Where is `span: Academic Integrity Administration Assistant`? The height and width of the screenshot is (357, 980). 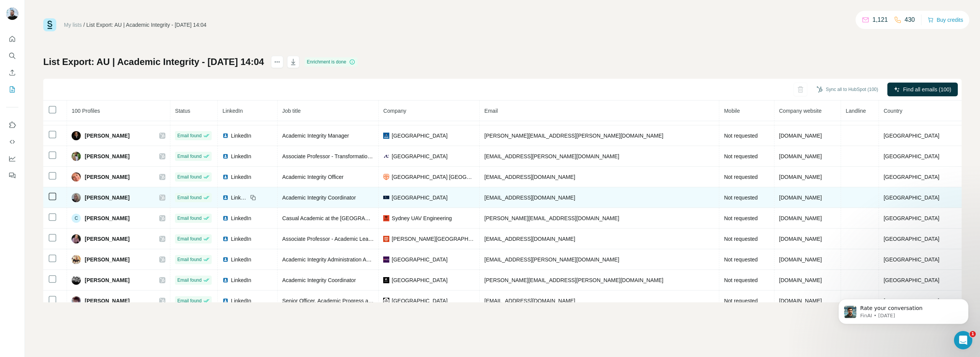
span: Academic Integrity Administration Assistant is located at coordinates (333, 260).